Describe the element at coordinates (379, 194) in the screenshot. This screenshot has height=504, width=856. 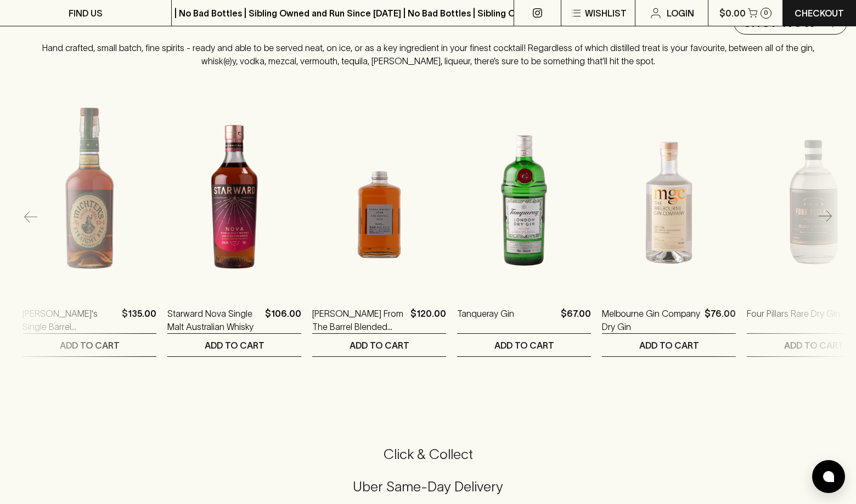
I see `img: Nikka Whisky From The Barrel Blended Japanese Whisky` at that location.